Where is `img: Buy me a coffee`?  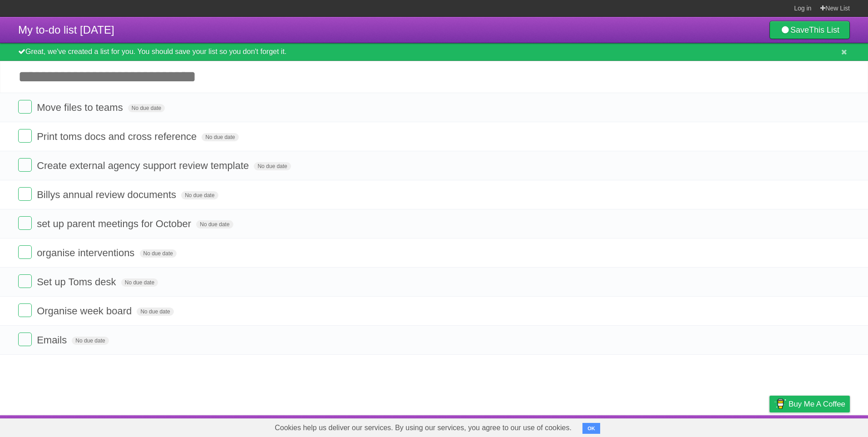 img: Buy me a coffee is located at coordinates (780, 404).